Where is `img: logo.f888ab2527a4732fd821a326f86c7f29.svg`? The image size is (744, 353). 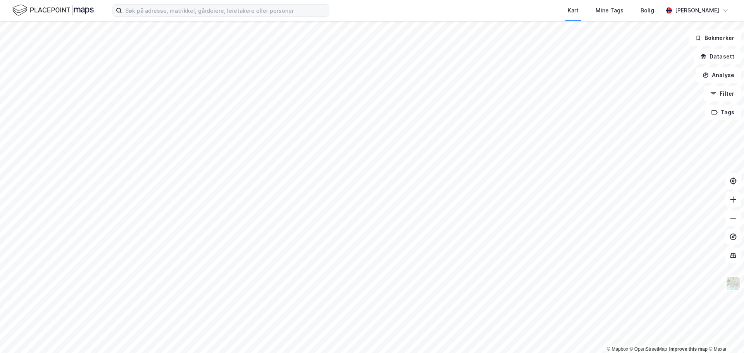
img: logo.f888ab2527a4732fd821a326f86c7f29.svg is located at coordinates (53, 10).